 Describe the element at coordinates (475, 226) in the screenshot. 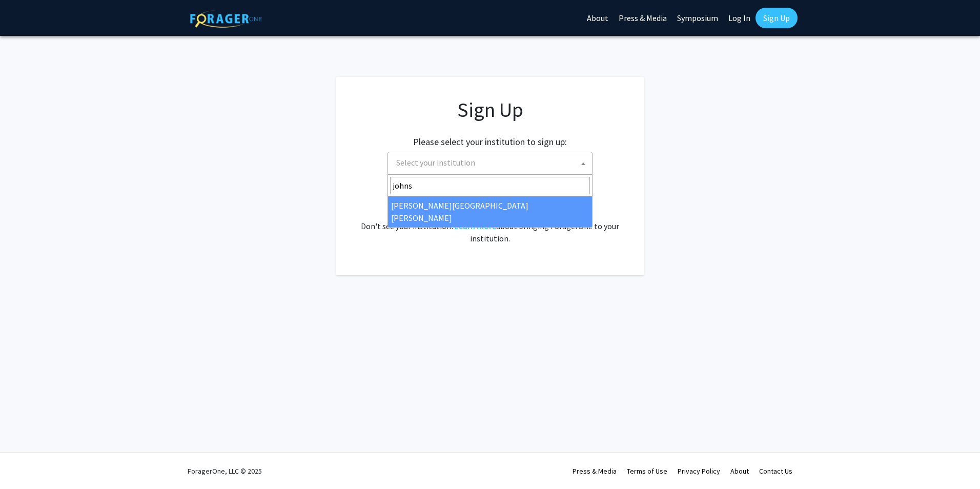

I see `a: Learn more about bringing ForagerOne to your institution` at that location.